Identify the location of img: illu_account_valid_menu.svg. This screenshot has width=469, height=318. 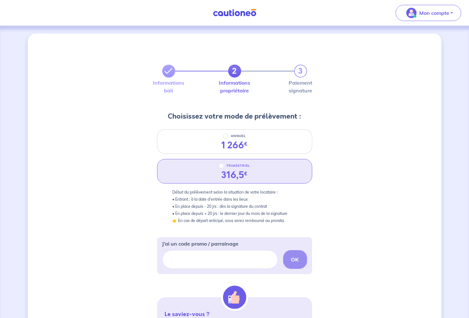
(411, 13).